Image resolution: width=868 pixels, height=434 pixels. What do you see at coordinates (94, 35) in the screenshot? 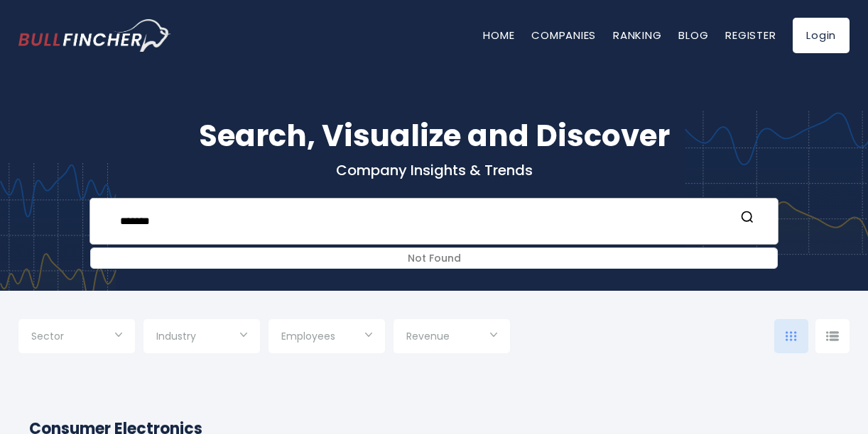
I see `a: Go to homepage` at bounding box center [94, 35].